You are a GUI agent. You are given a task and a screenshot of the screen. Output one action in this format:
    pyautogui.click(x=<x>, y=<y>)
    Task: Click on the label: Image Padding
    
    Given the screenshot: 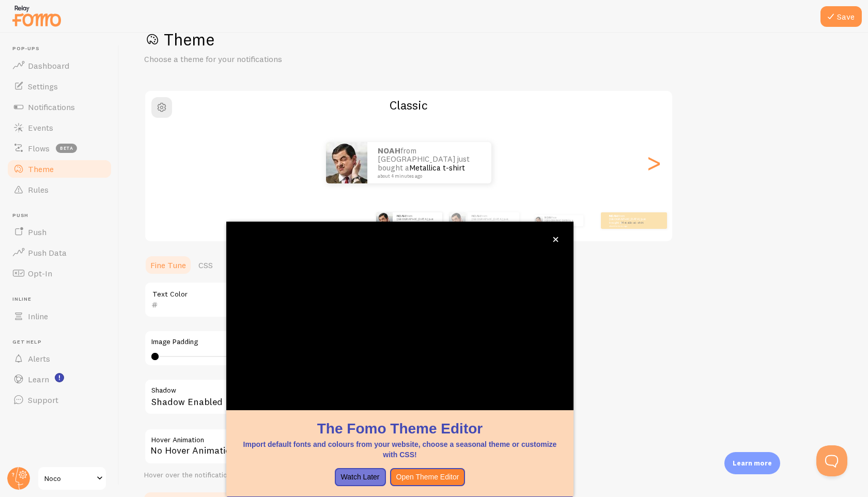 What is the action you would take?
    pyautogui.click(x=299, y=342)
    